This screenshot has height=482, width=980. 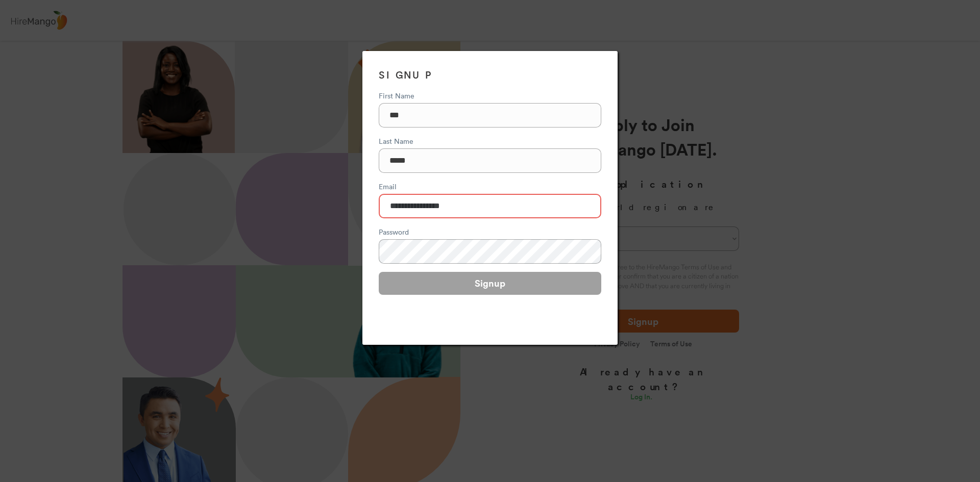 I want to click on div: Email, so click(x=490, y=186).